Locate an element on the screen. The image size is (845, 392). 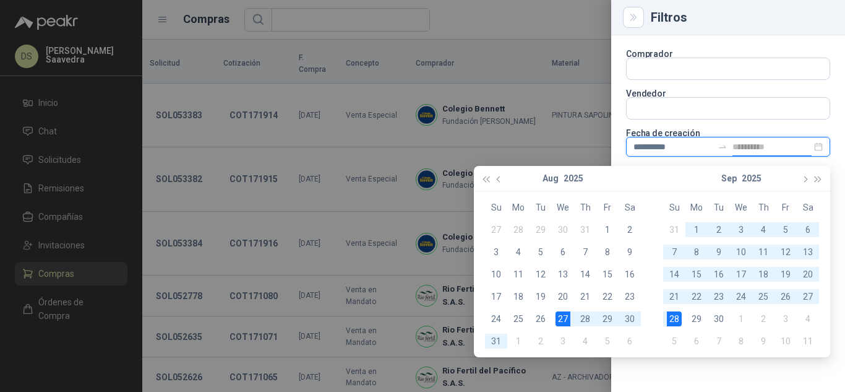
td: 2025-08-15 is located at coordinates (607, 274).